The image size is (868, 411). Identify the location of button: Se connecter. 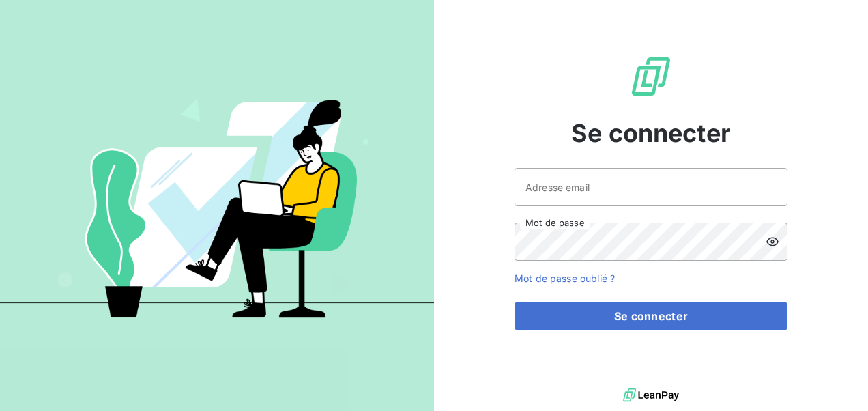
(651, 316).